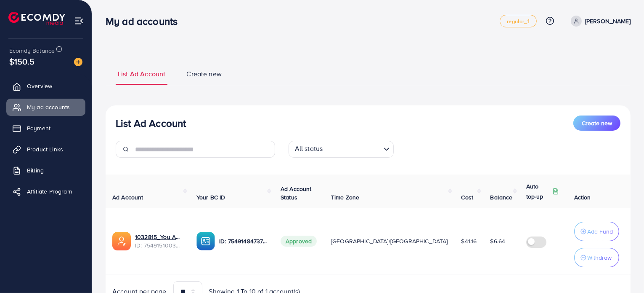 The image size is (644, 293). What do you see at coordinates (37, 18) in the screenshot?
I see `img: logo` at bounding box center [37, 18].